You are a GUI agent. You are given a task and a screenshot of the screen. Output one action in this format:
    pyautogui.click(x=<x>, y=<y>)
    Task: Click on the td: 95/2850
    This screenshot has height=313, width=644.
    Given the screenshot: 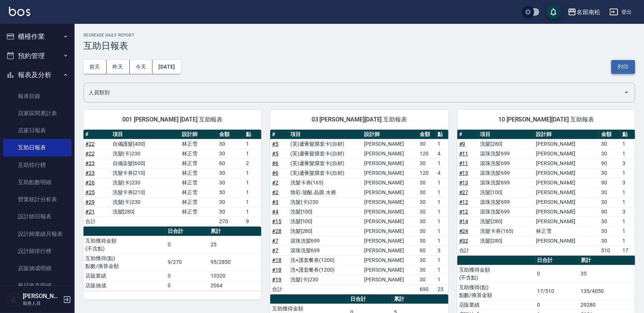 What is the action you would take?
    pyautogui.click(x=235, y=262)
    